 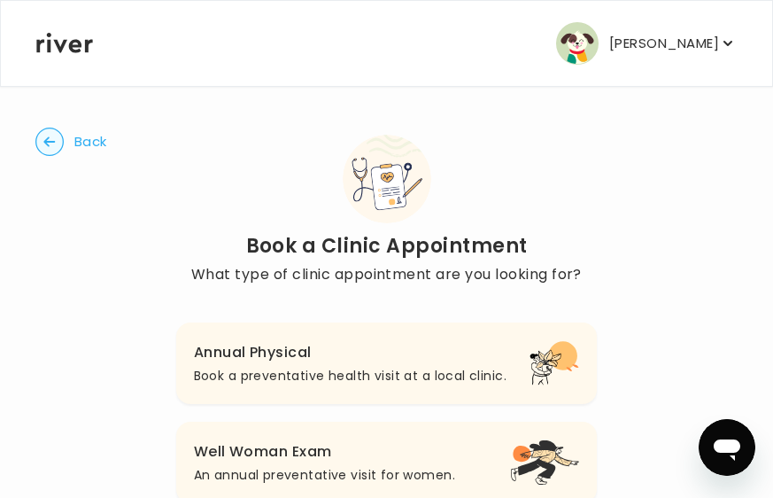 What do you see at coordinates (387, 363) in the screenshot?
I see `button: Annual PhysicalBook a preventative health visit at a local clinic.` at bounding box center [387, 363].